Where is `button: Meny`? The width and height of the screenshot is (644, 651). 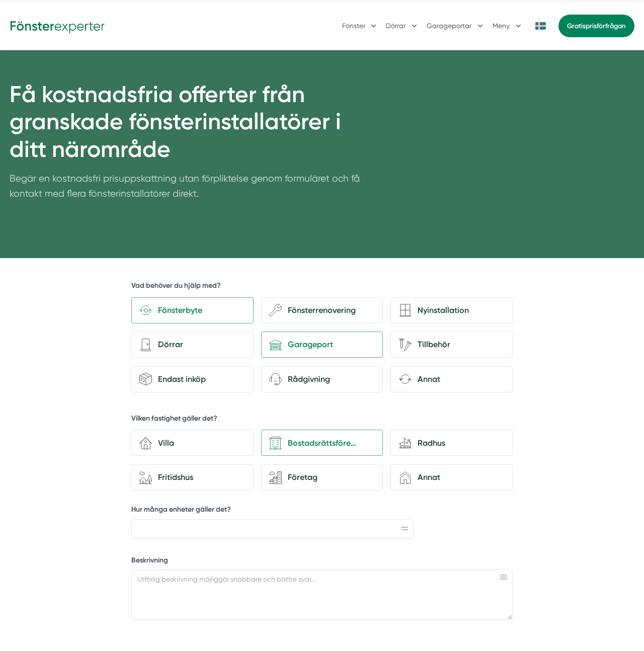 button: Meny is located at coordinates (508, 26).